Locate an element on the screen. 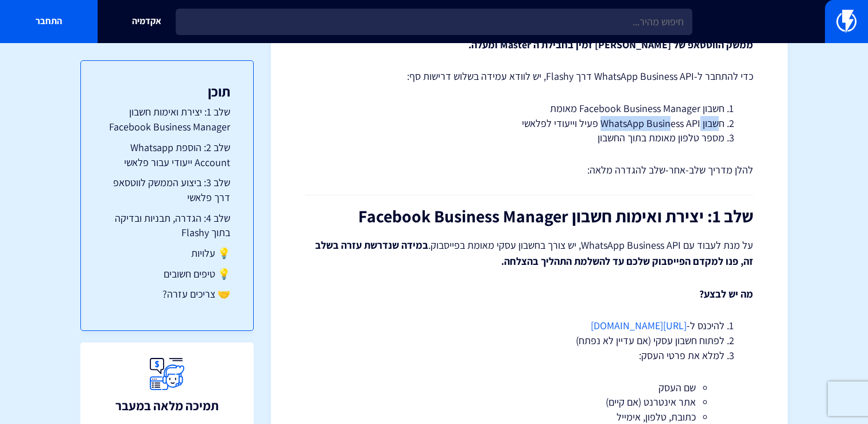 The image size is (868, 424). a: 🤝 צריכים עזרה? is located at coordinates (167, 294).